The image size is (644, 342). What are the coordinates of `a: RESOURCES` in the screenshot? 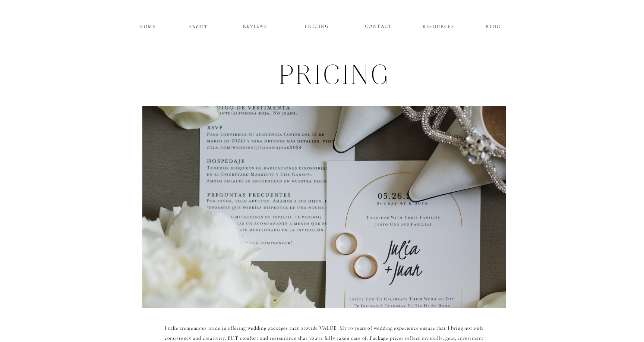 It's located at (438, 25).